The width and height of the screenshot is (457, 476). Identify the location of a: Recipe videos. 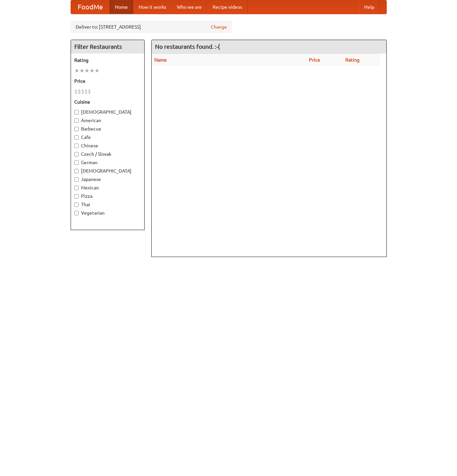
(227, 7).